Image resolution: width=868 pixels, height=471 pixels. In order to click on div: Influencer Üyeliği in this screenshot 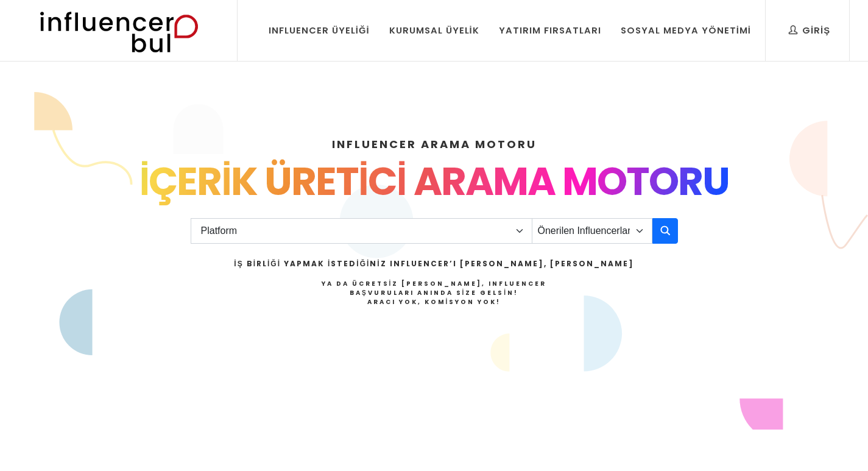, I will do `click(320, 30)`.